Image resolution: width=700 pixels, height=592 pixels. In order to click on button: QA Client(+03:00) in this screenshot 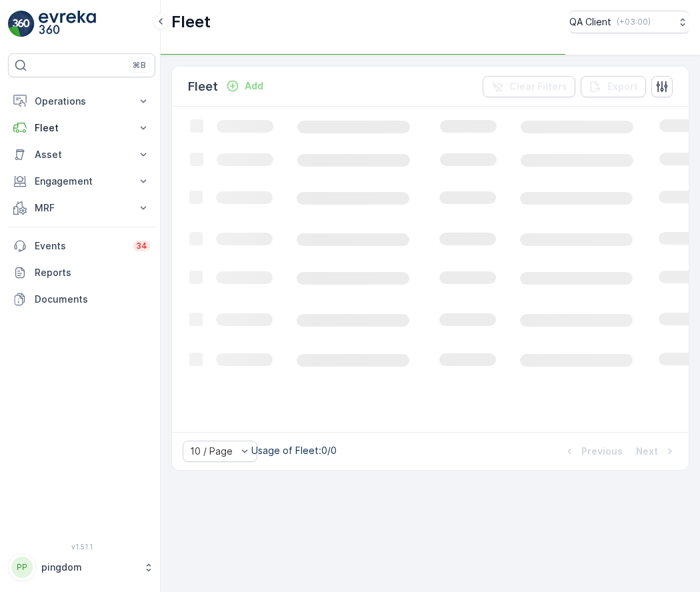, I will do `click(630, 22)`.